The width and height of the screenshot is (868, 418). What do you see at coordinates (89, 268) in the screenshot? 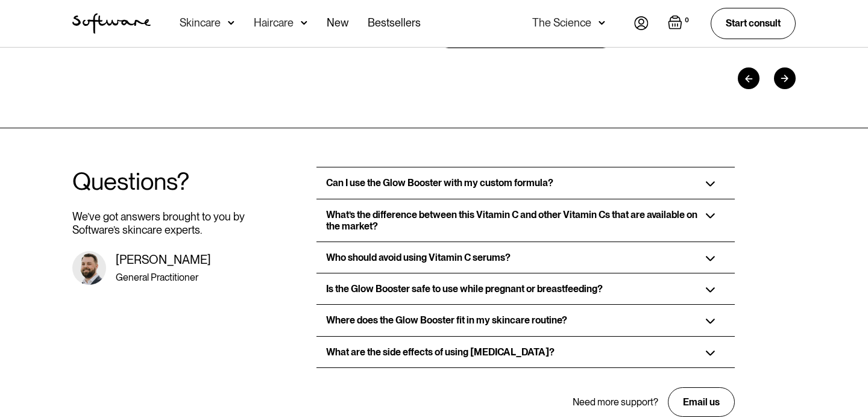
I see `img: Dr, Matt headshot` at bounding box center [89, 268].